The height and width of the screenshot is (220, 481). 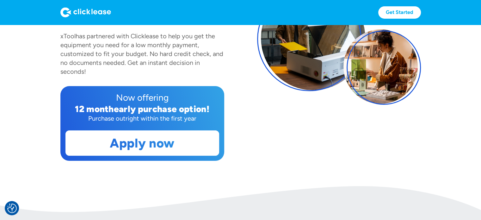 I want to click on div: 12 month, so click(x=94, y=109).